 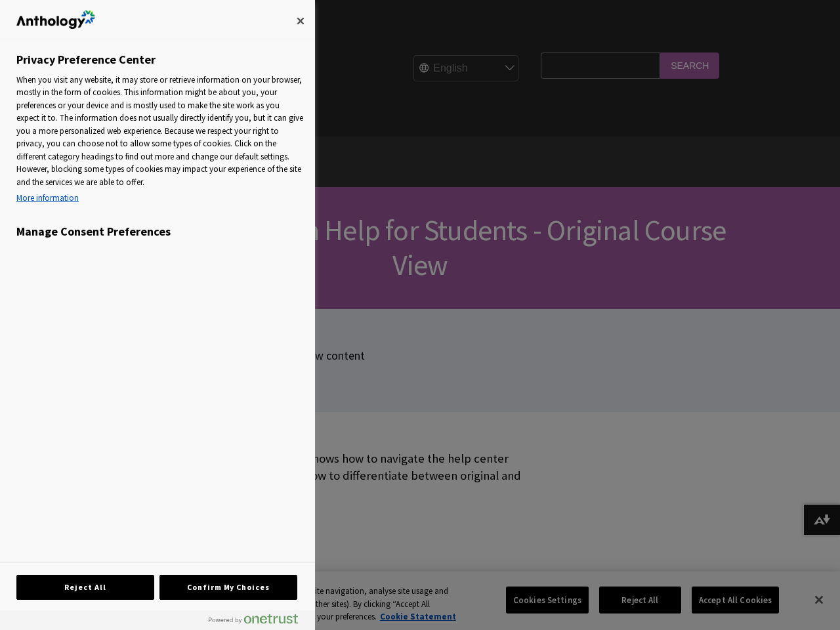 What do you see at coordinates (228, 587) in the screenshot?
I see `button: Confirm My Choices` at bounding box center [228, 587].